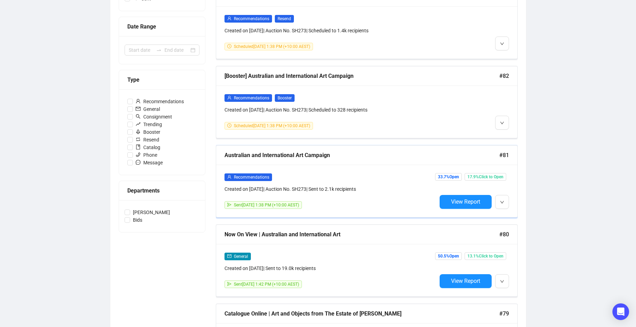 The image size is (636, 327). What do you see at coordinates (362, 155) in the screenshot?
I see `div: Australian and International Art Campaign` at bounding box center [362, 155].